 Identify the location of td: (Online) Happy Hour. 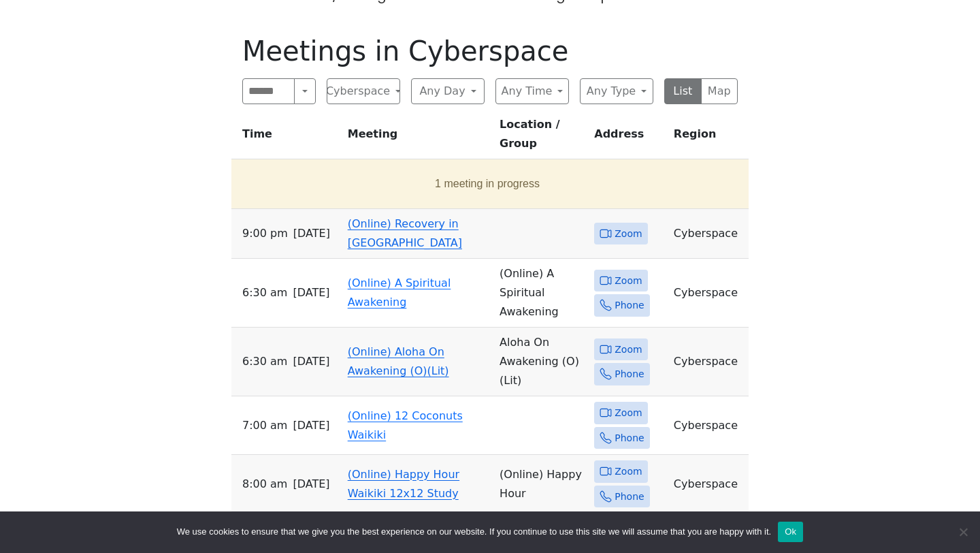
(541, 484).